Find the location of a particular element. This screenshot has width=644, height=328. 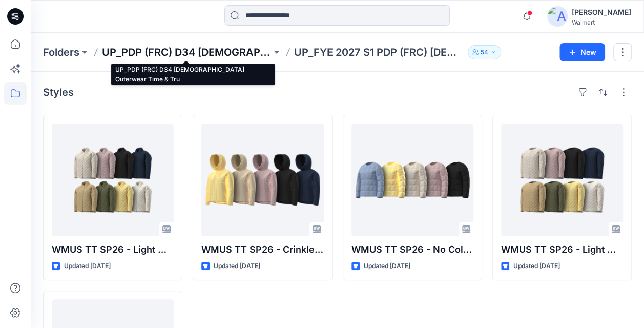

h4: Styles is located at coordinates (59, 92).